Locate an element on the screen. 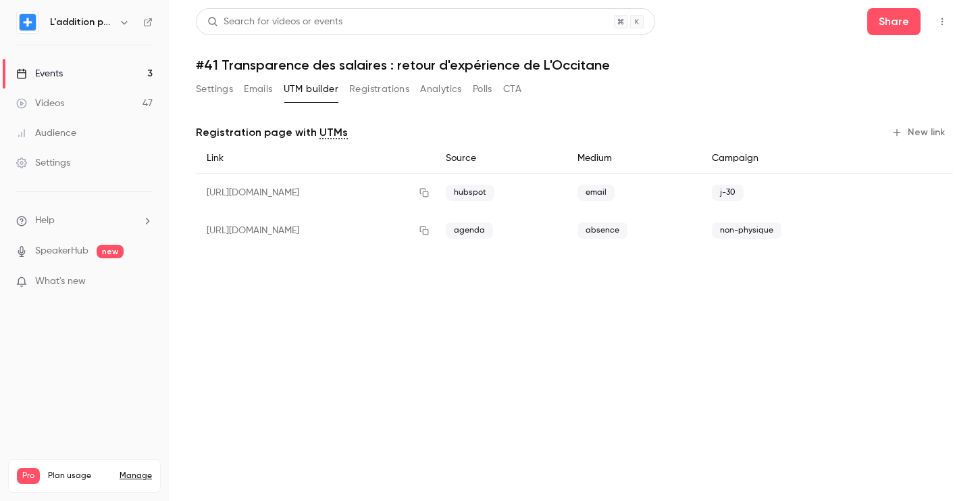 The image size is (980, 501). div: Source is located at coordinates (501, 158).